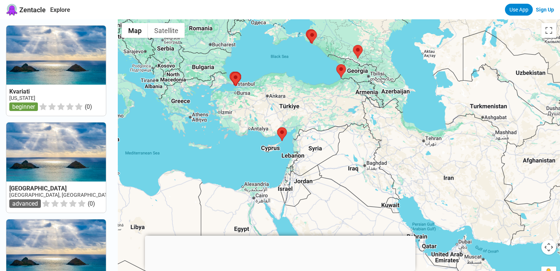 This screenshot has height=271, width=560. What do you see at coordinates (26, 10) in the screenshot?
I see `a: Zentacle logoZentacle` at bounding box center [26, 10].